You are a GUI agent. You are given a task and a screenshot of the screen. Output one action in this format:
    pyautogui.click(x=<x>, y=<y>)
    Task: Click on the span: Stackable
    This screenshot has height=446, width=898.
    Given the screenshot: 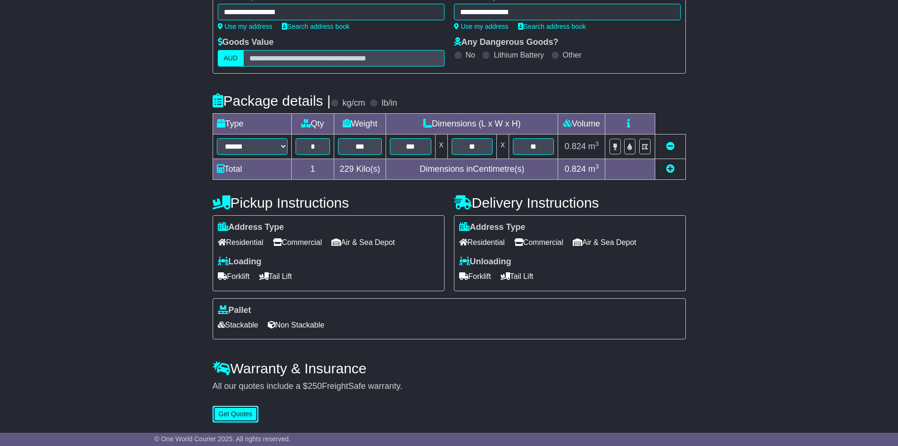 What is the action you would take?
    pyautogui.click(x=238, y=324)
    